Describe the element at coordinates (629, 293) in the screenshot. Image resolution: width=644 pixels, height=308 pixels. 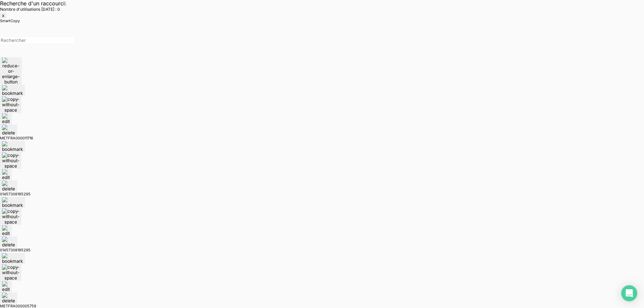
I see `div: Open Intercom Messenger` at that location.